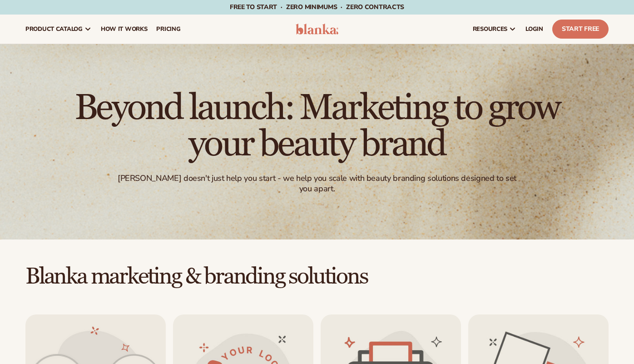 Image resolution: width=634 pixels, height=364 pixels. What do you see at coordinates (168, 29) in the screenshot?
I see `span: pricing` at bounding box center [168, 29].